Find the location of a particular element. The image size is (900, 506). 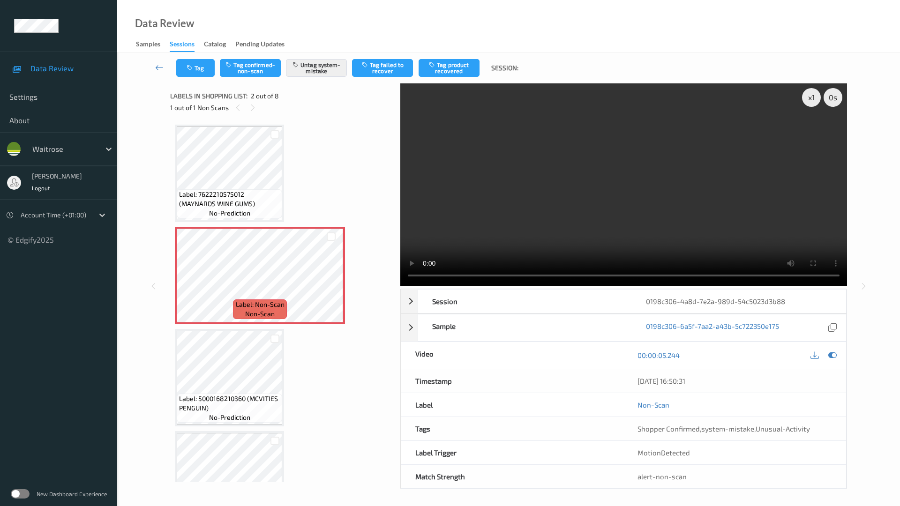

div: alert-non-scan is located at coordinates (734, 477).